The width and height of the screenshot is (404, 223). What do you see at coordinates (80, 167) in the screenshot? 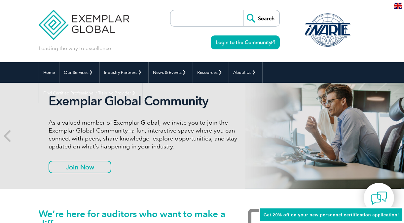
I see `a: Join Now` at bounding box center [80, 167].